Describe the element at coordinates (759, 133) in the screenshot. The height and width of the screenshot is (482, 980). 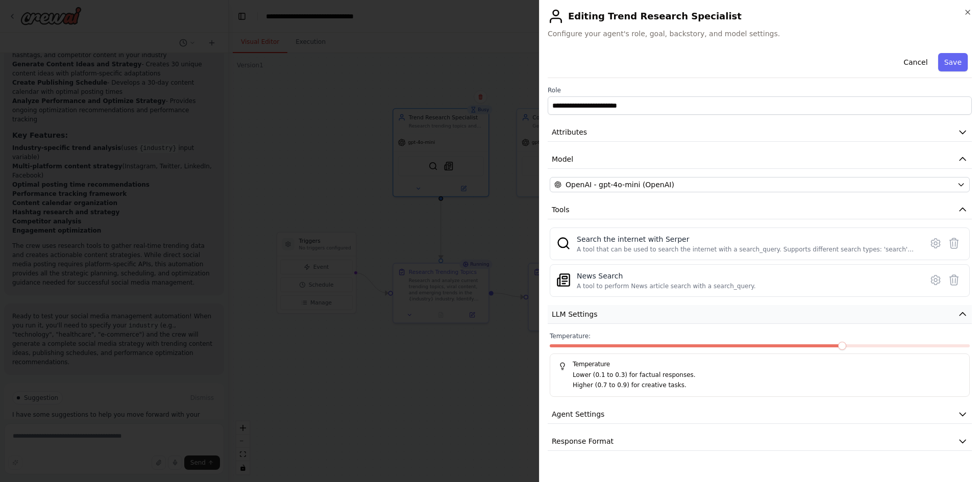
I see `button: Attributes` at that location.